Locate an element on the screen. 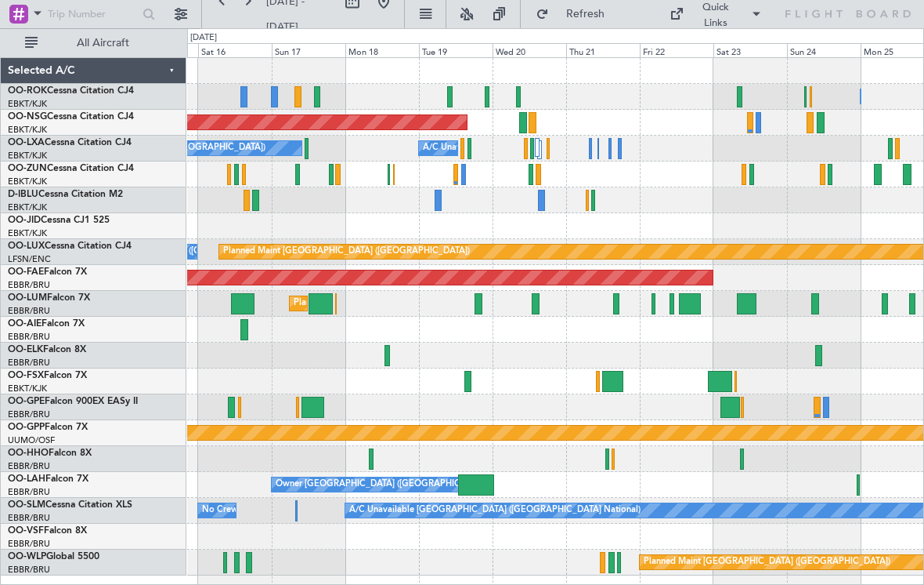  div: Sat 23 is located at coordinates (750, 51).